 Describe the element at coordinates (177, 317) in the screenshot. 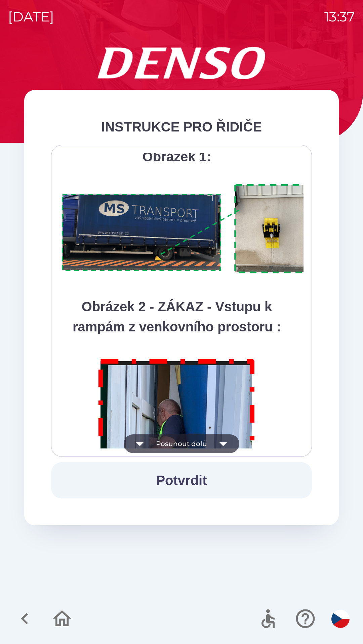

I see `strong: Obrázek 2 - ZÁKAZ - Vstupu k rampám z venkovního prostoru :` at that location.